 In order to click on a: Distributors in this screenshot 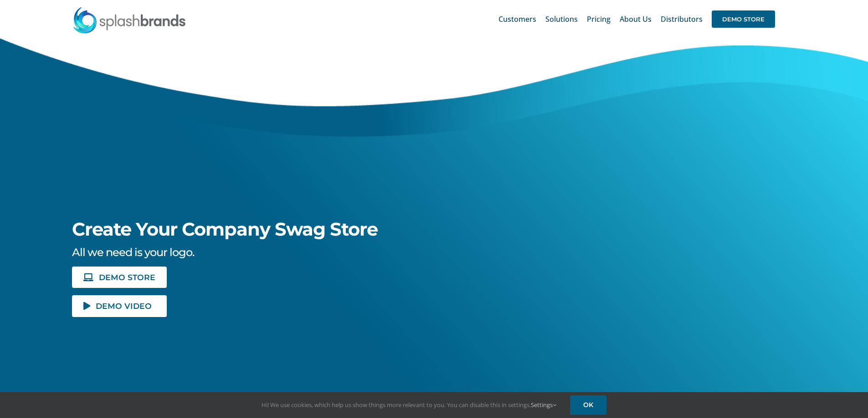, I will do `click(682, 19)`.